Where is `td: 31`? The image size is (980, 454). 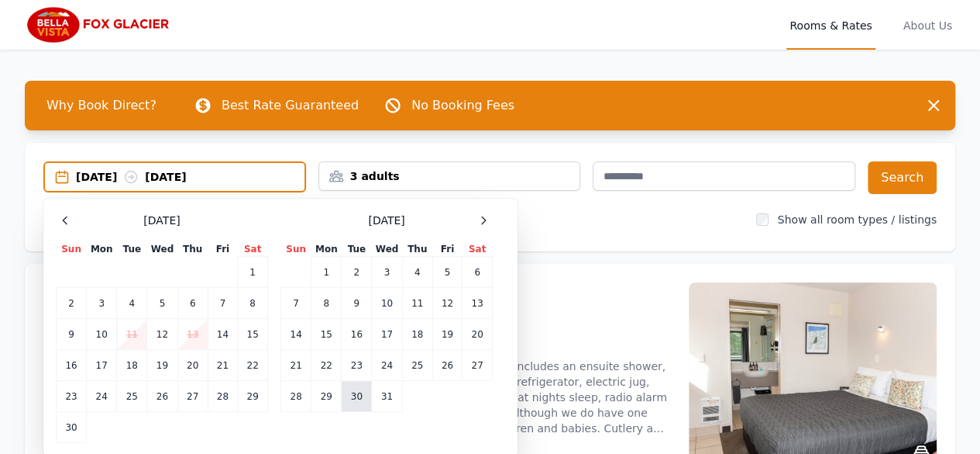
td: 31 is located at coordinates (386, 396).